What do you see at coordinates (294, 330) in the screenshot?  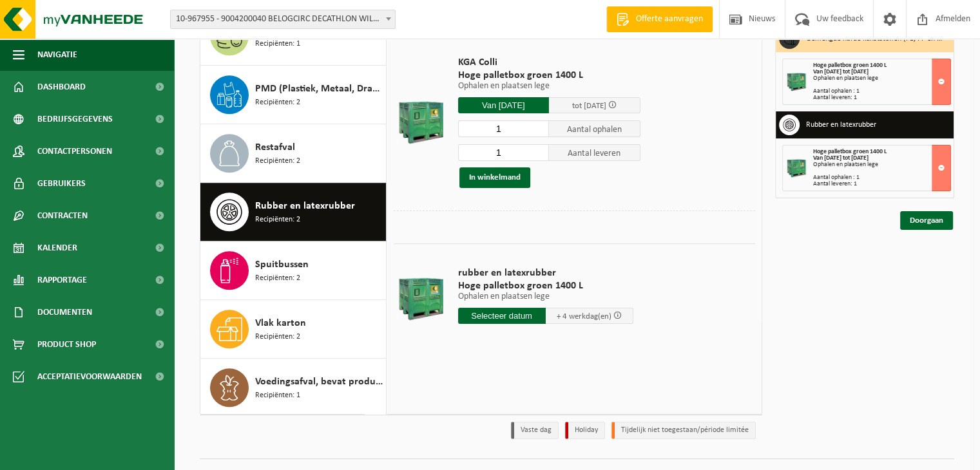 I see `button: Vlak karton Recipiënten: 2` at bounding box center [294, 330].